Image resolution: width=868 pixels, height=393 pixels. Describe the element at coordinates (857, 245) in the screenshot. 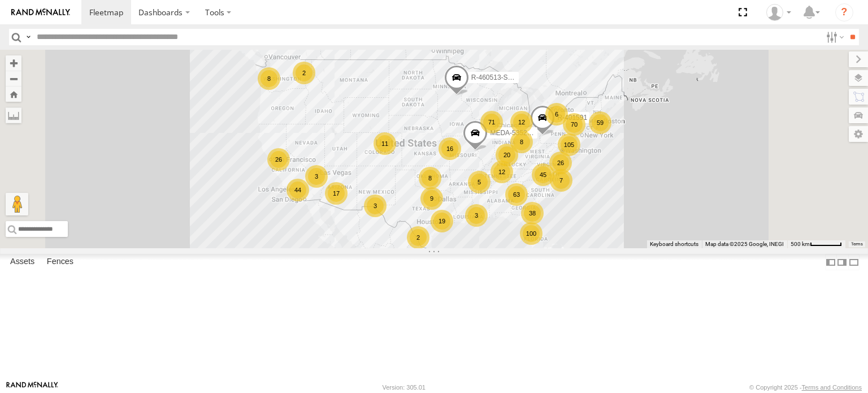

I see `a: Terms` at that location.